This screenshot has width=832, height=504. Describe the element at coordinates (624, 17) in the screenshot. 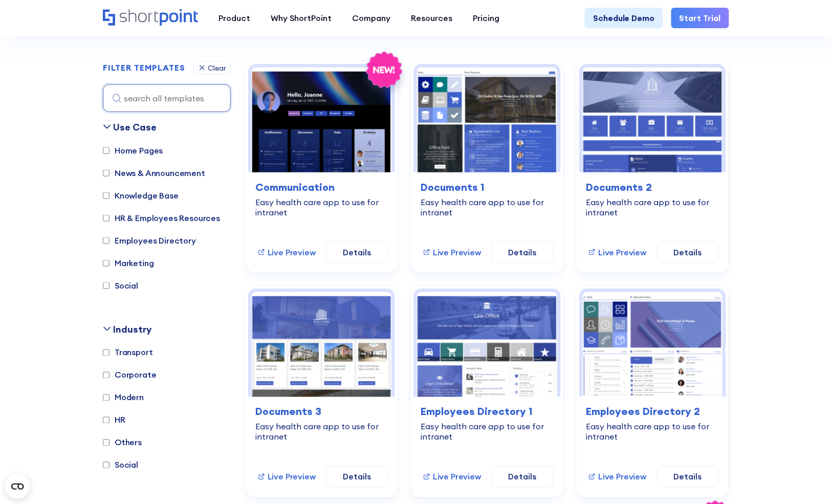

I see `a: Schedule Demo` at that location.